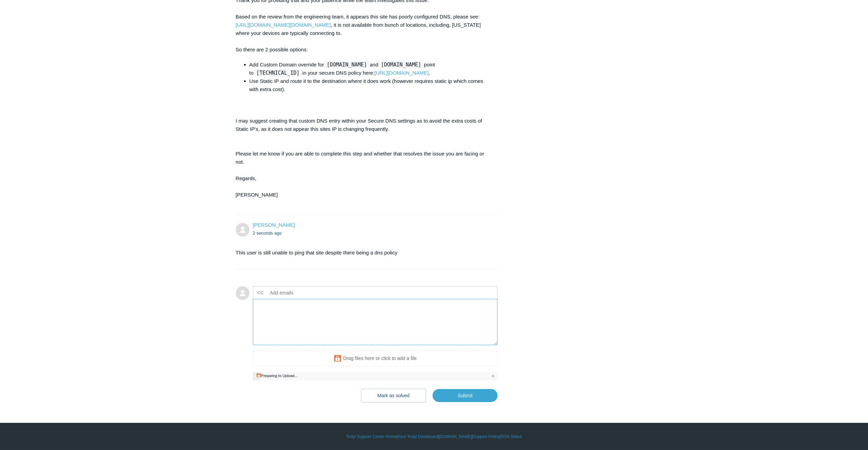 Image resolution: width=868 pixels, height=450 pixels. What do you see at coordinates (261, 292) in the screenshot?
I see `label: CC` at bounding box center [261, 292].